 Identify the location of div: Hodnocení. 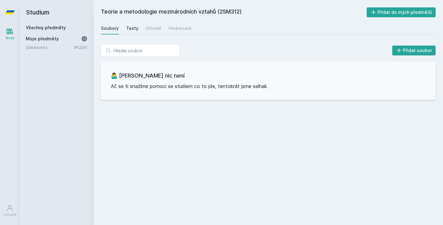
(180, 28).